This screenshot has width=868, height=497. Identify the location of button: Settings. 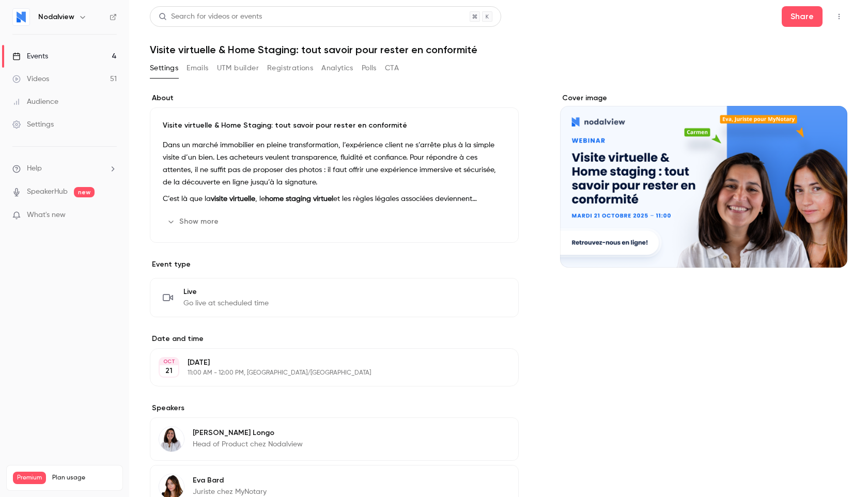
(164, 68).